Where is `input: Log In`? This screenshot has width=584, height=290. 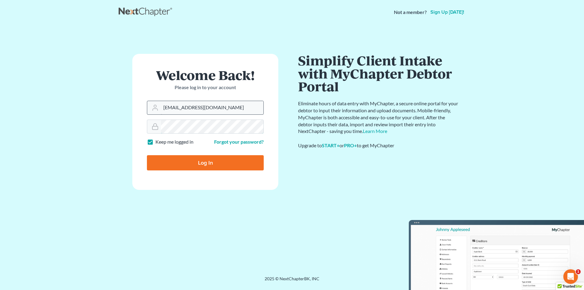
input: Log In is located at coordinates (205, 163).